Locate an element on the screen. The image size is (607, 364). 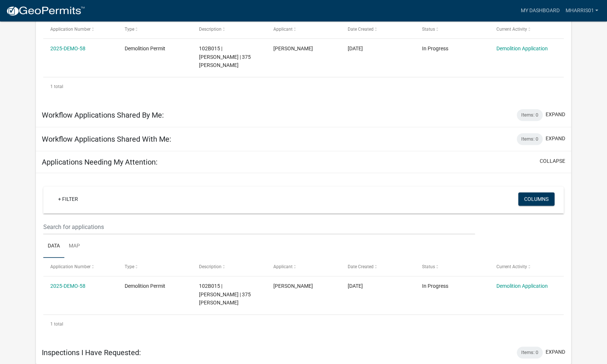
h5: Workflow Applications Shared With Me: is located at coordinates (107, 139).